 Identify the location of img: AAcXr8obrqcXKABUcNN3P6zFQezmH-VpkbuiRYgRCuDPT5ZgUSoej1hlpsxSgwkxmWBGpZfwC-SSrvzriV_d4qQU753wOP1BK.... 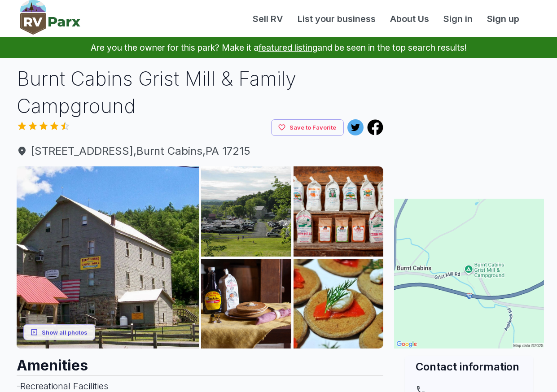
(246, 303).